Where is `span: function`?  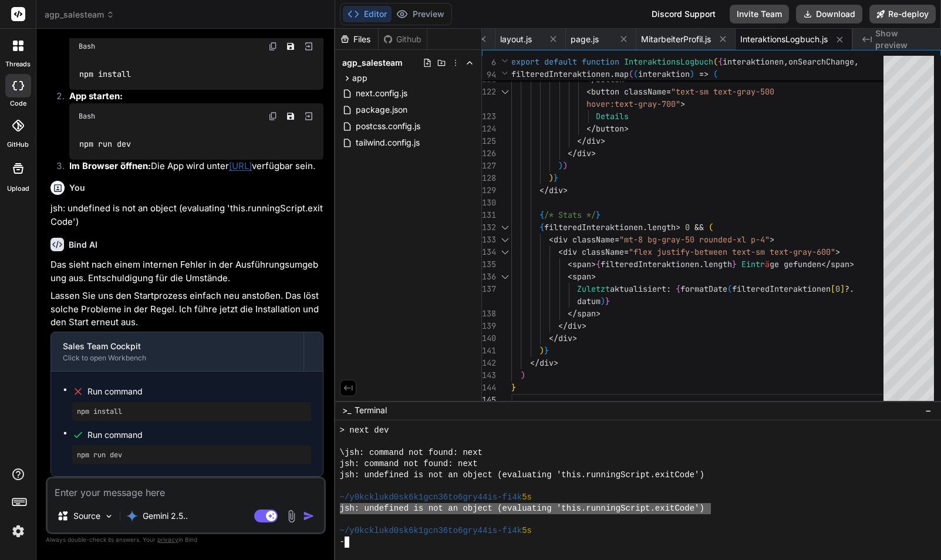 span: function is located at coordinates (601, 62).